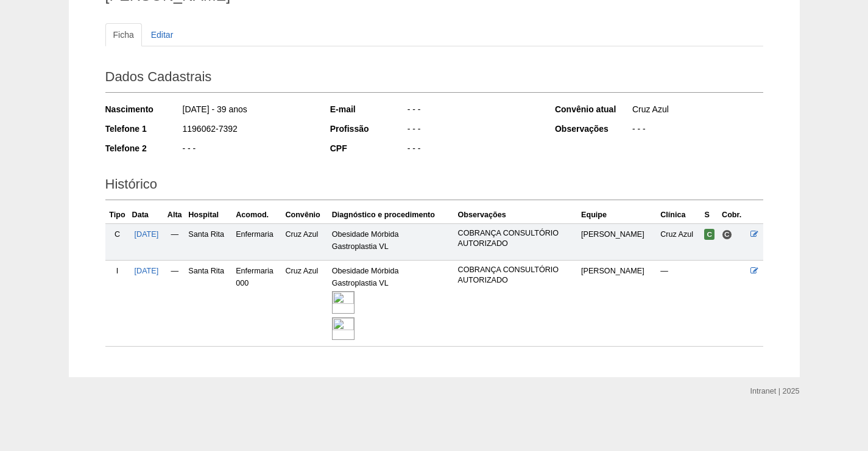  Describe the element at coordinates (709, 234) in the screenshot. I see `span: Confirmada` at that location.